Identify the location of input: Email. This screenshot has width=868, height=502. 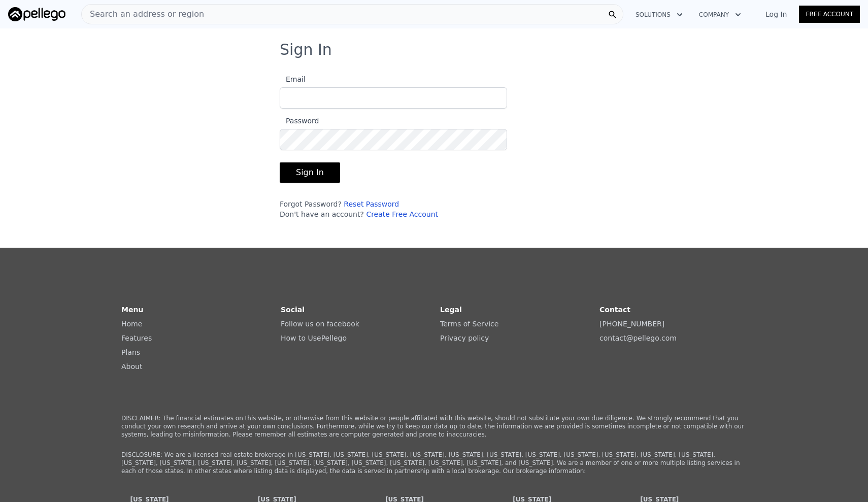
(393, 98).